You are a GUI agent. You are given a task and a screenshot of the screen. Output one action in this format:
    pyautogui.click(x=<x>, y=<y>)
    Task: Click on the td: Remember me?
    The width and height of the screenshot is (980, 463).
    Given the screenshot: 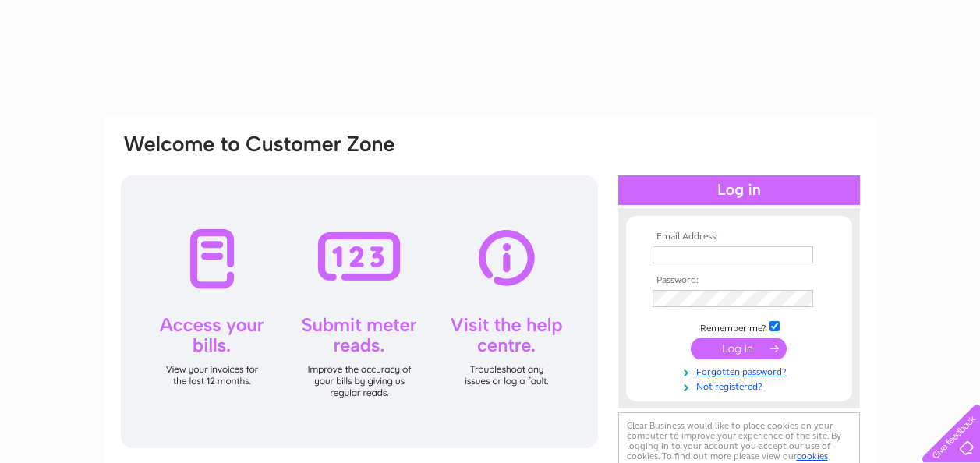 What is the action you would take?
    pyautogui.click(x=739, y=327)
    